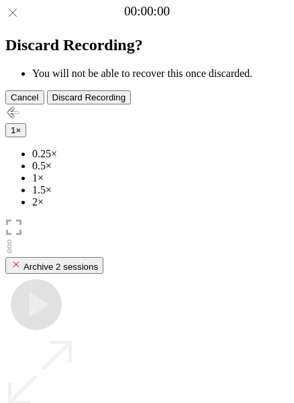 This screenshot has width=294, height=403. What do you see at coordinates (147, 11) in the screenshot?
I see `a: 00:00:00` at bounding box center [147, 11].